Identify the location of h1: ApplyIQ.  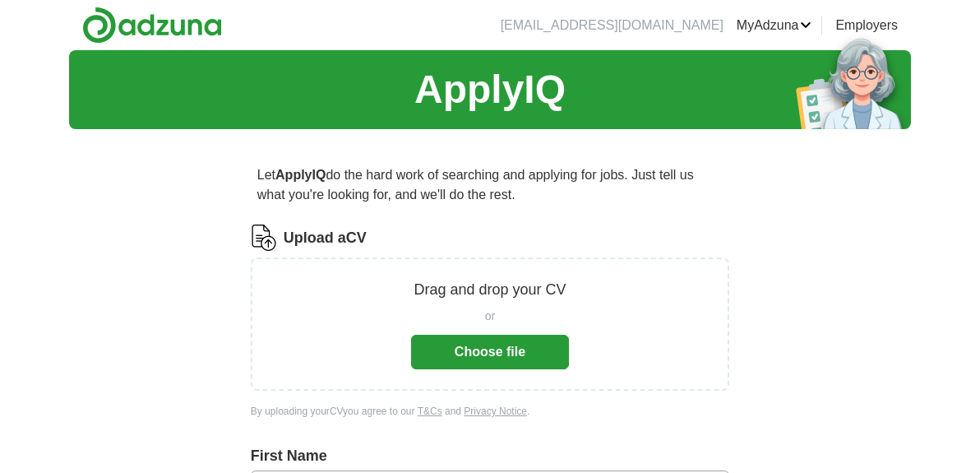
(490, 90).